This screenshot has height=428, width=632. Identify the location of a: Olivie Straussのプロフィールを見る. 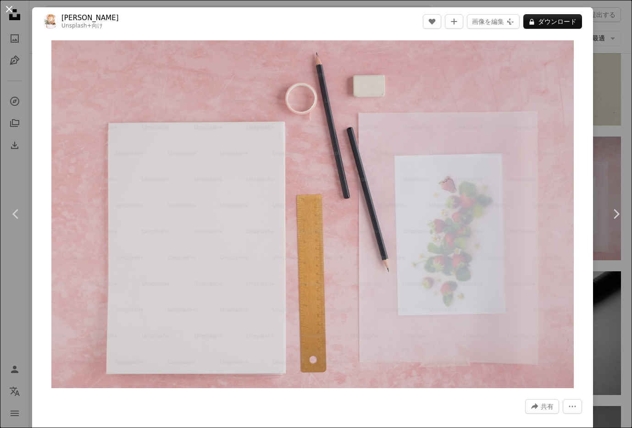
(50, 22).